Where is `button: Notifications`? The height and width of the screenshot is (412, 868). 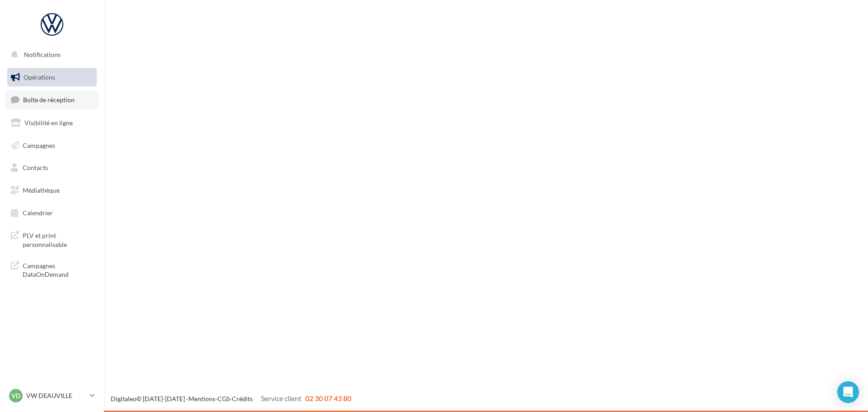 button: Notifications is located at coordinates (50, 54).